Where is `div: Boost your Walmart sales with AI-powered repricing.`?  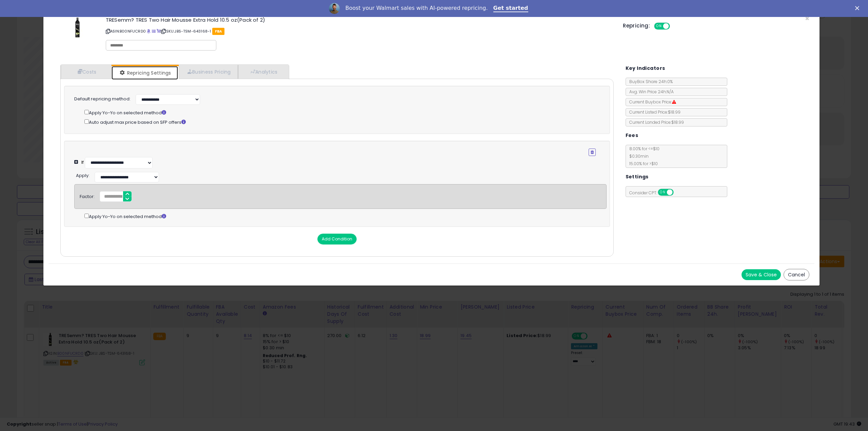
div: Boost your Walmart sales with AI-powered repricing. is located at coordinates (416, 8).